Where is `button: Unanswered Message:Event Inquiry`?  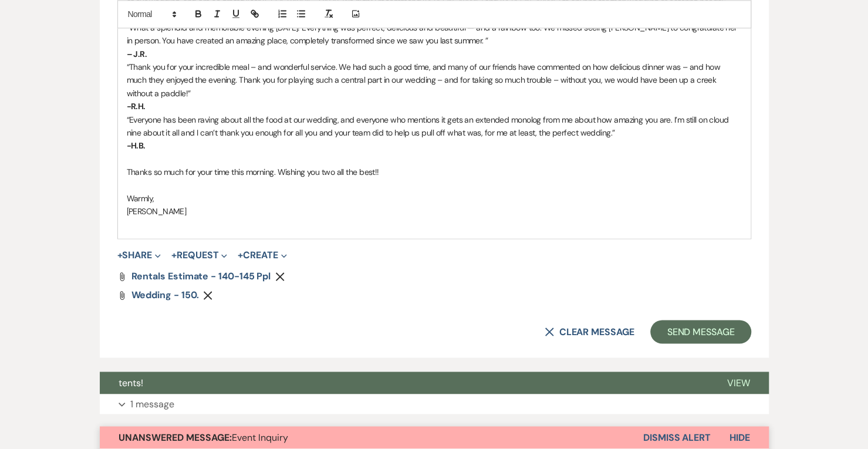
button: Unanswered Message:Event Inquiry is located at coordinates (372, 437).